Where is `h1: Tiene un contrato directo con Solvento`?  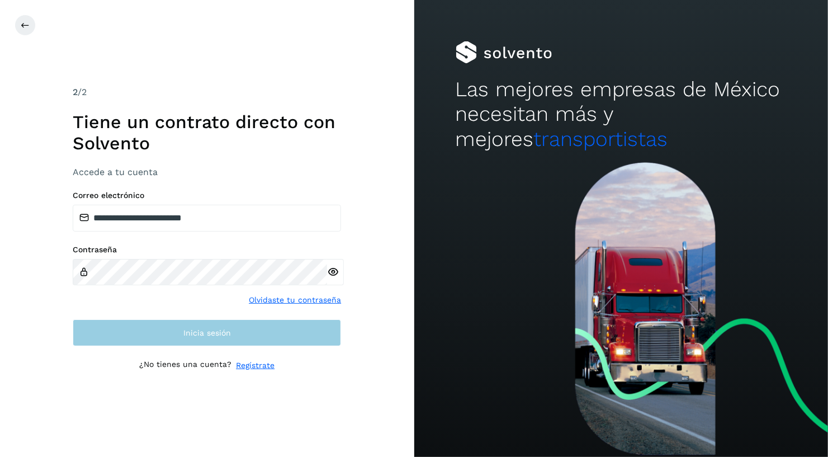 h1: Tiene un contrato directo con Solvento is located at coordinates (207, 133).